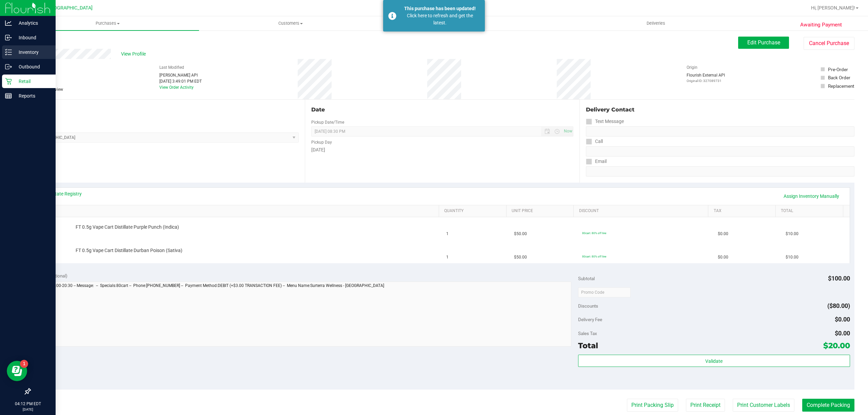 This screenshot has width=868, height=415. What do you see at coordinates (443, 110) in the screenshot?
I see `div: Date` at bounding box center [443, 110].